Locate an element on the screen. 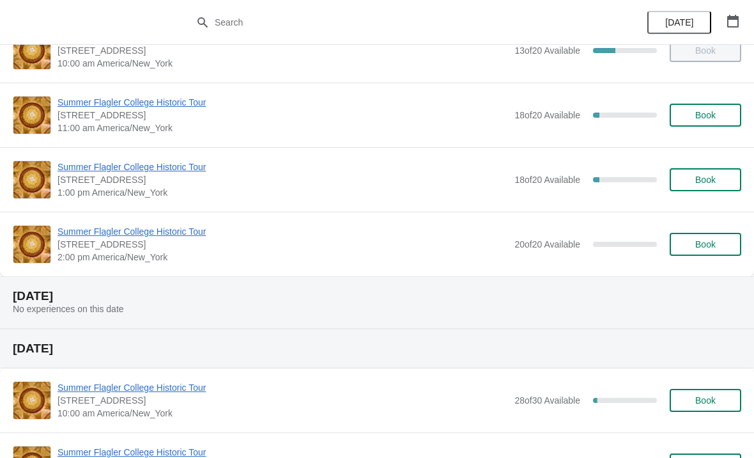  span: 20 of 20 Available is located at coordinates (547, 244).